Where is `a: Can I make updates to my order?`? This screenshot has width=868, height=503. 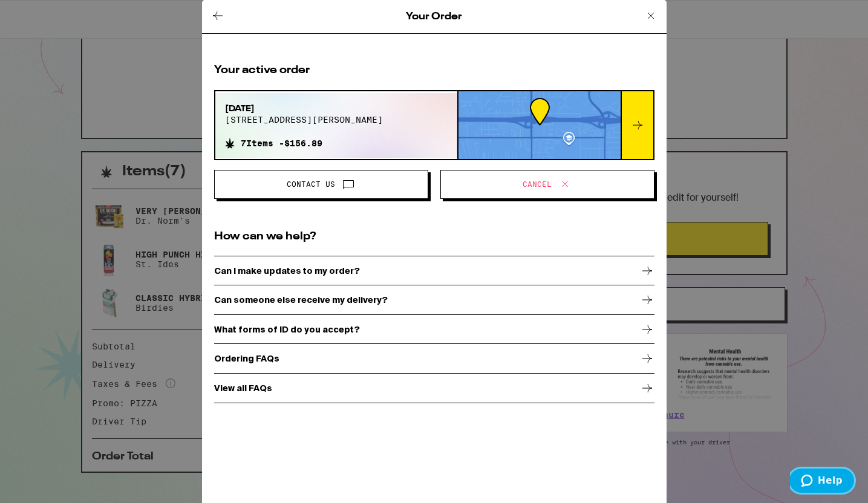 a: Can I make updates to my order? is located at coordinates (435, 271).